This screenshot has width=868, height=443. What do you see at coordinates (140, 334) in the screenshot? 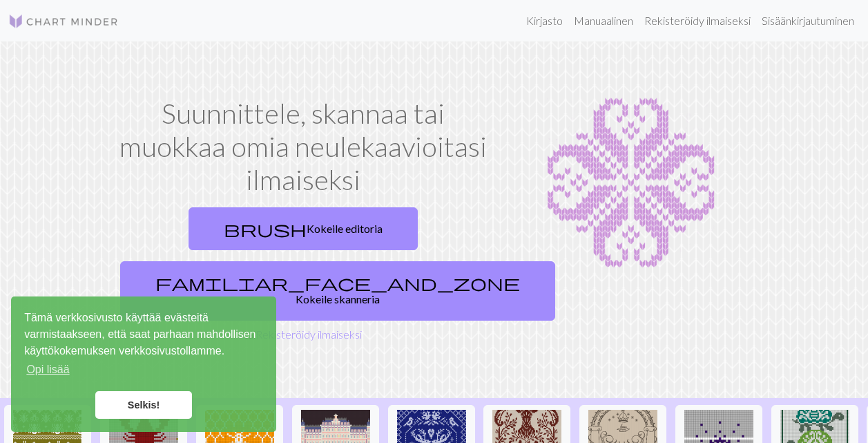
I see `font: Tämä verkkosivusto käyttää evästeitä varmistaakseen, että saat parhaan mahdollisen käyttökokemuks...` at bounding box center [140, 334].